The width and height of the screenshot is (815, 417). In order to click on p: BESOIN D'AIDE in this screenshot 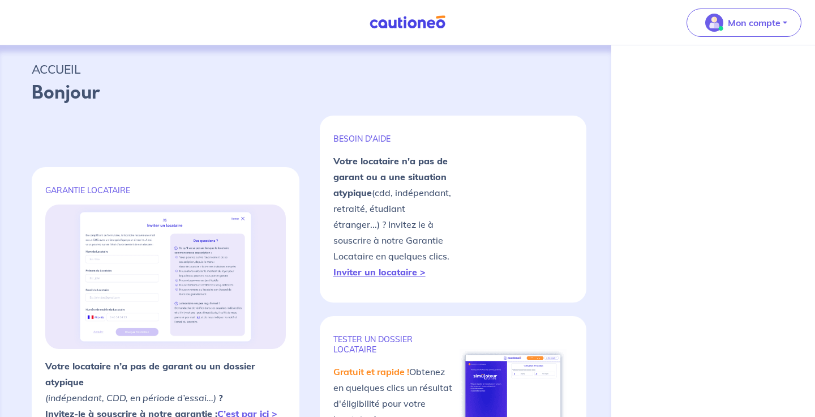, I will do `click(393, 139)`.